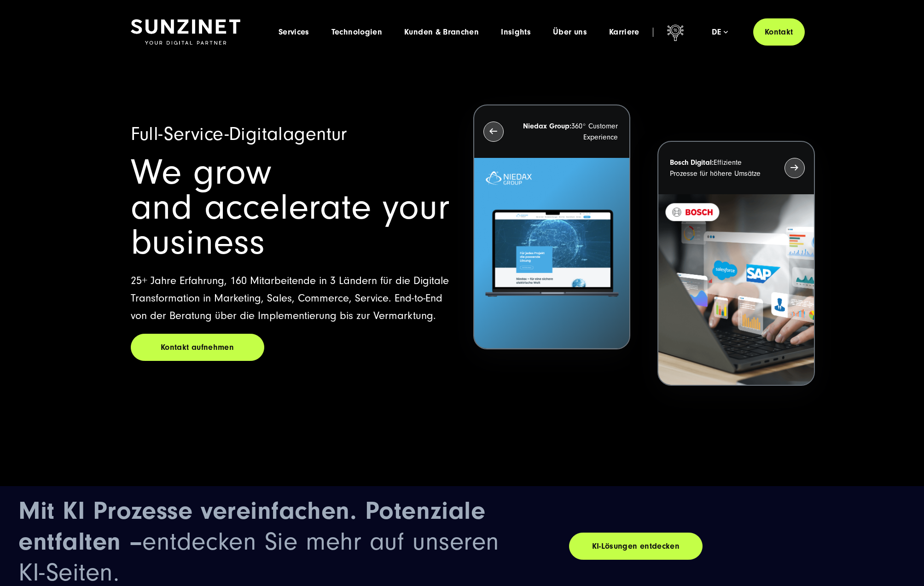 The image size is (924, 586). Describe the element at coordinates (441, 33) in the screenshot. I see `span: Kunden & Branchen` at that location.